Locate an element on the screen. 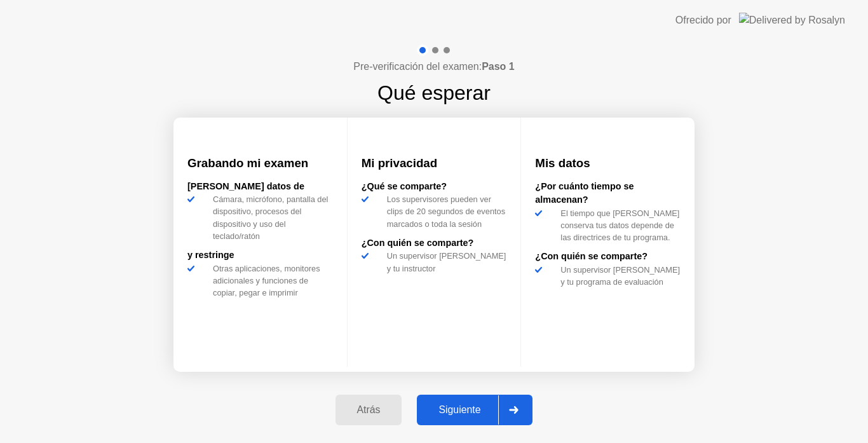 The width and height of the screenshot is (868, 443). div: Siguiente is located at coordinates (459, 410).